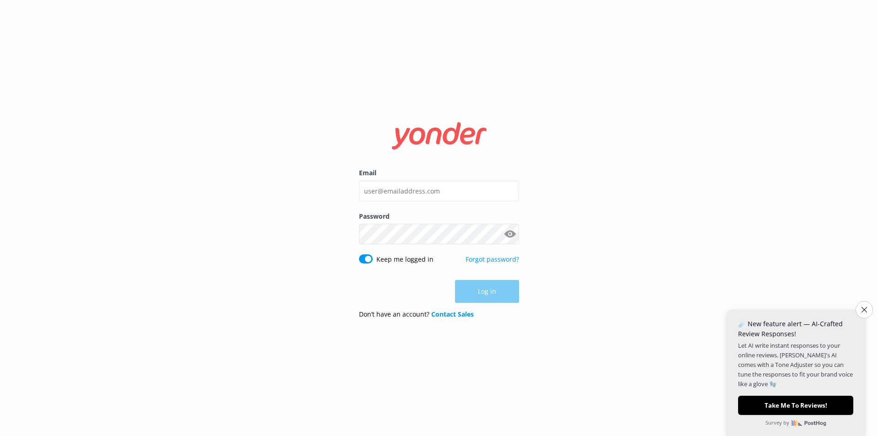 This screenshot has width=878, height=436. I want to click on label: Email, so click(439, 173).